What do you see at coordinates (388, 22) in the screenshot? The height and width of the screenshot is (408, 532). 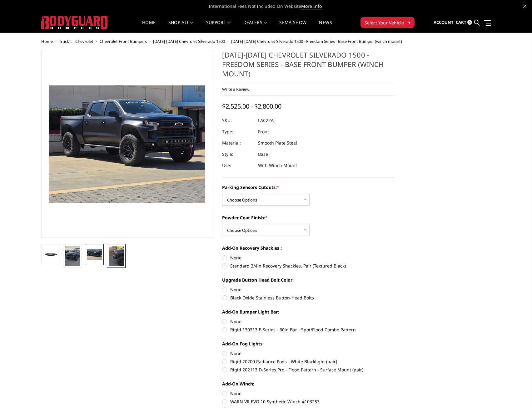 I see `button: Select Your Vehicle` at bounding box center [388, 22].